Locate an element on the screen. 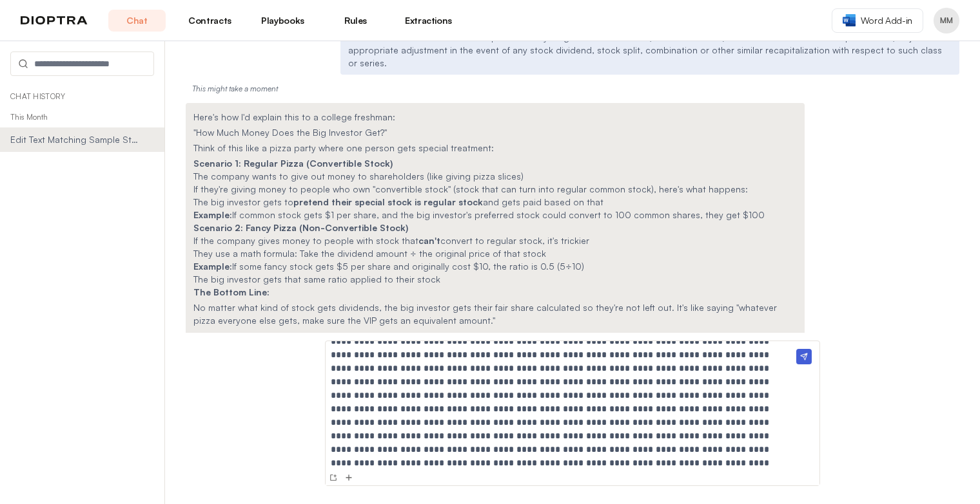  a: Contracts is located at coordinates (209, 20).